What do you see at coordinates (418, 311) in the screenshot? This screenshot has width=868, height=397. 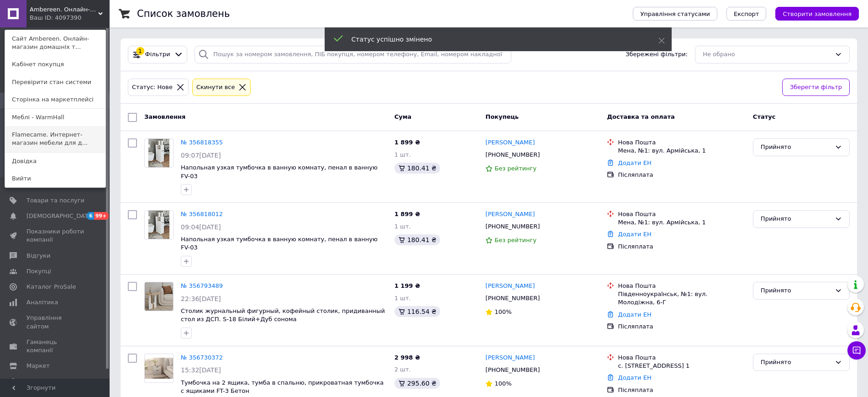 I see `div: 116.54 ₴` at bounding box center [418, 311].